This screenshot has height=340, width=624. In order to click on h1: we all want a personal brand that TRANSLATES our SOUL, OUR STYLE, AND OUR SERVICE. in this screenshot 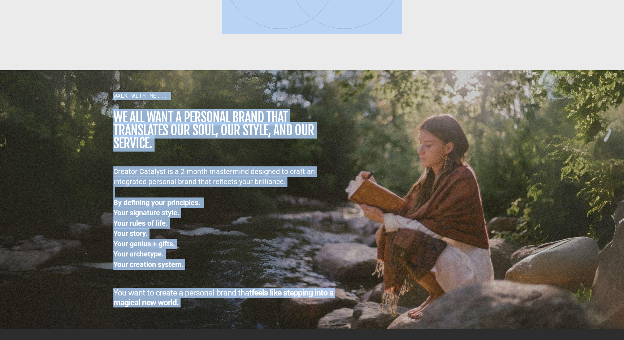, I will do `click(226, 130)`.